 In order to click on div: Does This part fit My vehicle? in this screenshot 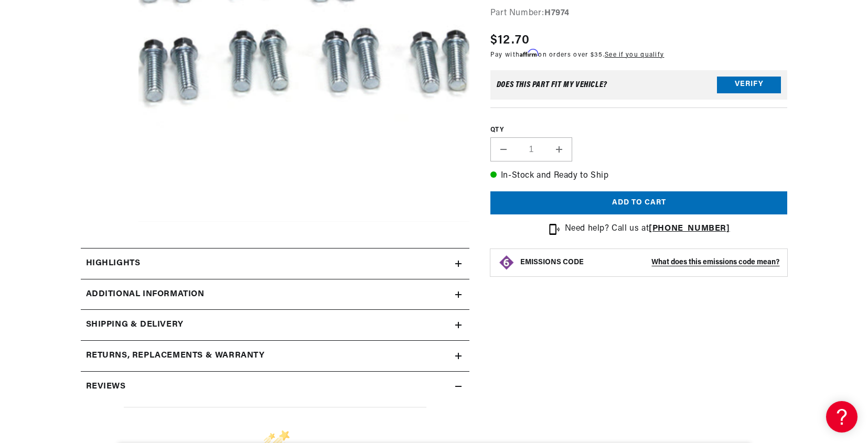, I will do `click(552, 84)`.